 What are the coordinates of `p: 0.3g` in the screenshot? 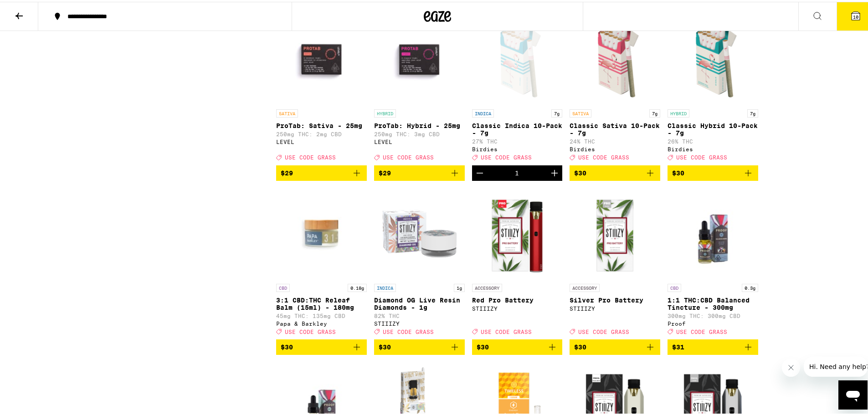 It's located at (750, 286).